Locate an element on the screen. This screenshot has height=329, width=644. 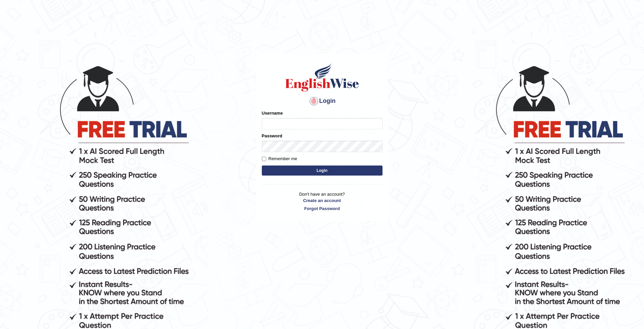
p: Don't have an account? is located at coordinates (322, 202).